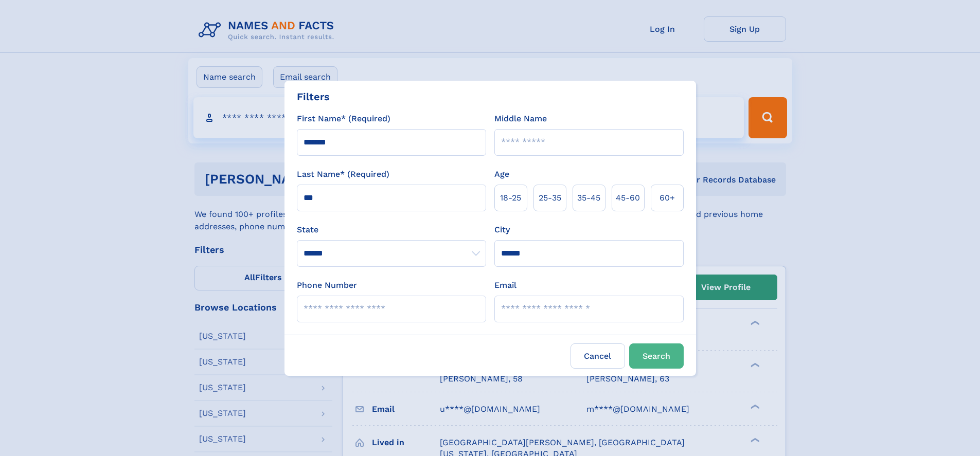 The height and width of the screenshot is (456, 980). Describe the element at coordinates (598, 356) in the screenshot. I see `label: Cancel` at that location.